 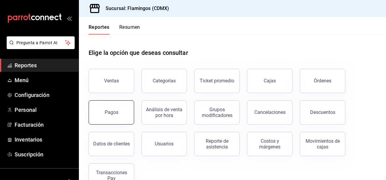 I want to click on h3: Sucursal: Flamingos (CDMX), so click(x=135, y=9).